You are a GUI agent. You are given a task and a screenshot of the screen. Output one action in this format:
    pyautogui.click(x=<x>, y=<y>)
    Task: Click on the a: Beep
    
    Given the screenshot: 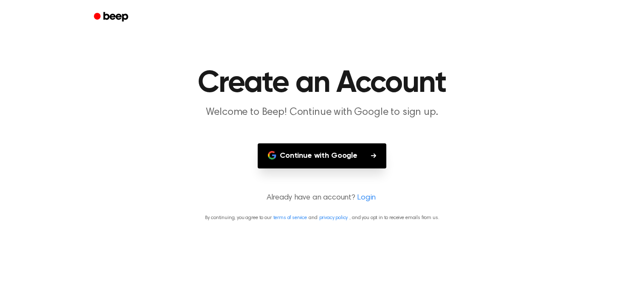 What is the action you would take?
    pyautogui.click(x=112, y=17)
    